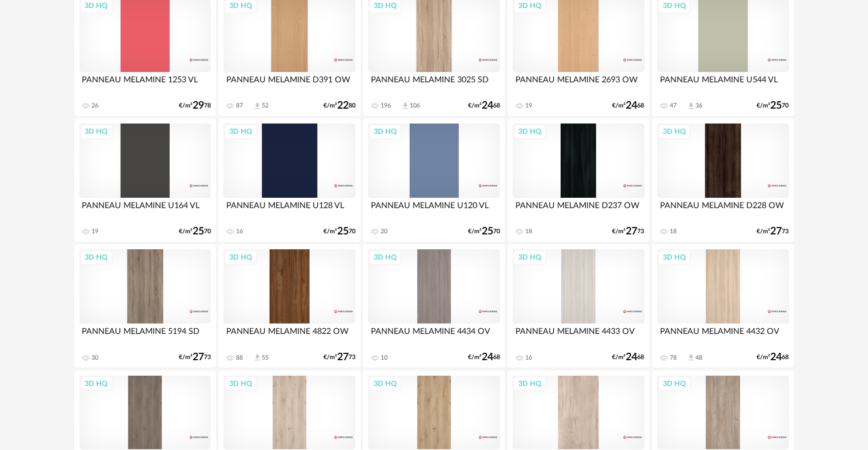  Describe the element at coordinates (145, 335) in the screenshot. I see `div: PANNEAU MELAMINE 5194 SD` at that location.